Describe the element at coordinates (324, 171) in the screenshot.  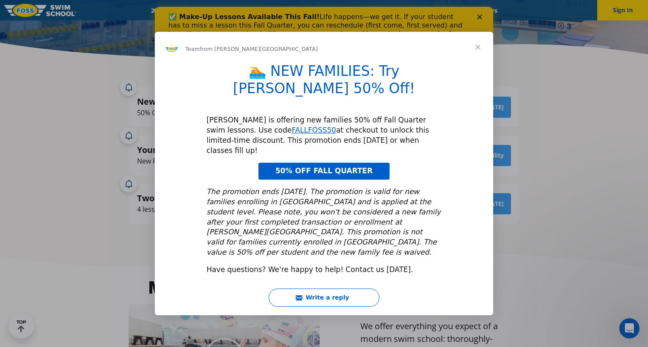
I see `a: 50% OFF FALL QUARTER` at that location.